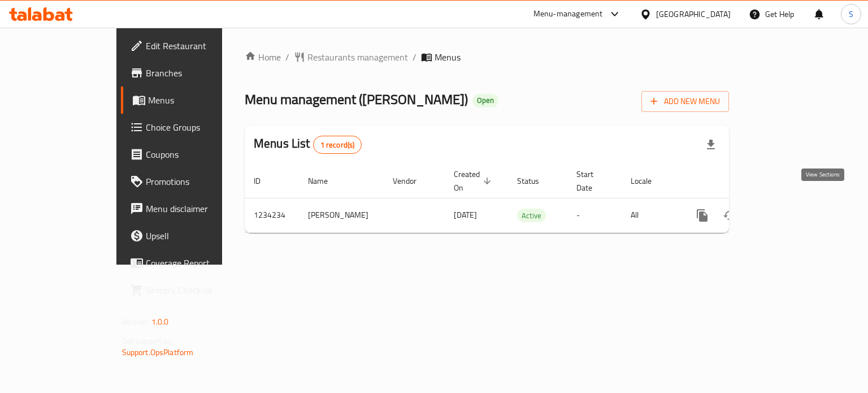 The height and width of the screenshot is (393, 868). What do you see at coordinates (191, 46) in the screenshot?
I see `a: Edit Restaurant` at bounding box center [191, 46].